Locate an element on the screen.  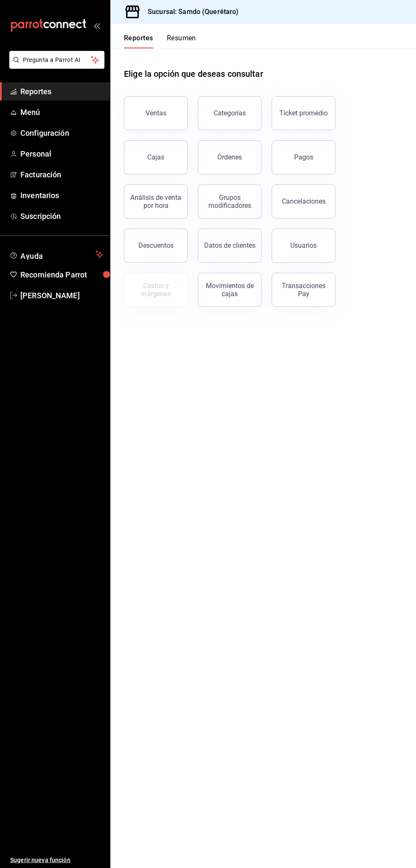
span: Reportes is located at coordinates (62, 92).